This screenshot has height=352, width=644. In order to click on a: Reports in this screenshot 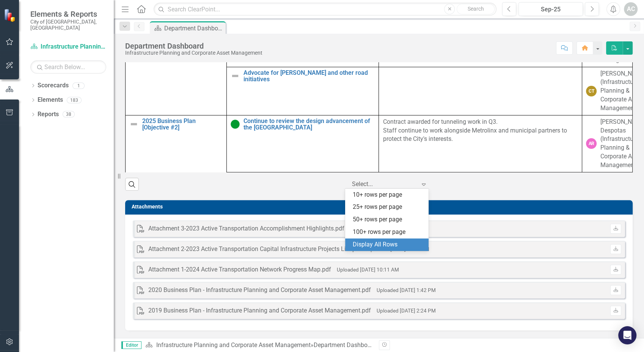, I will do `click(48, 114)`.